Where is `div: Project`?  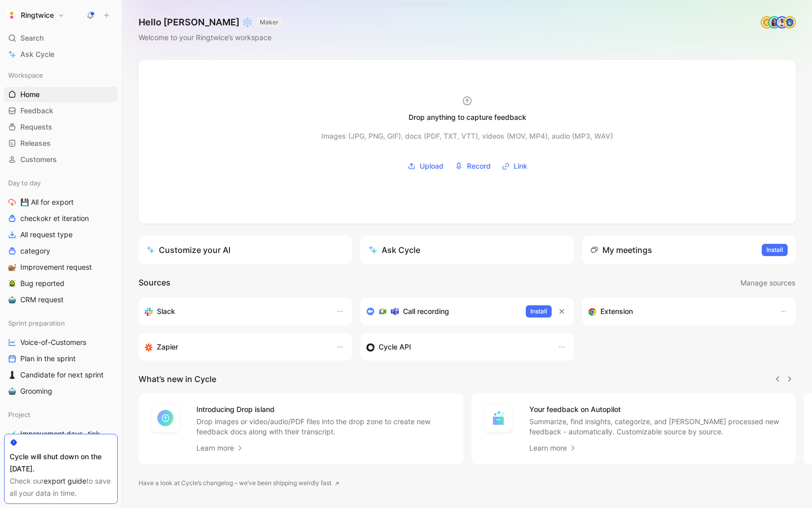
div: Project is located at coordinates (61, 414).